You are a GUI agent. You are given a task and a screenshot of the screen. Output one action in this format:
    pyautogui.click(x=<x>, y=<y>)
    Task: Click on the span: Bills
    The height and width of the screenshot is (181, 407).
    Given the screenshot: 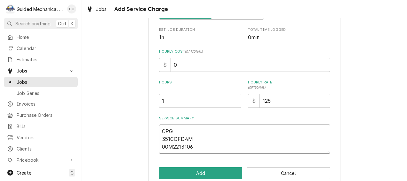 What is the action you would take?
    pyautogui.click(x=45, y=126)
    